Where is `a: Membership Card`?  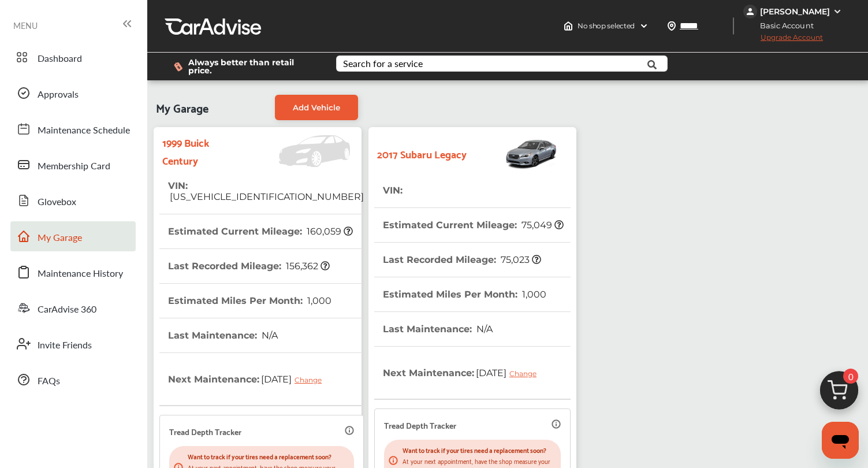
a: Membership Card is located at coordinates (73, 165).